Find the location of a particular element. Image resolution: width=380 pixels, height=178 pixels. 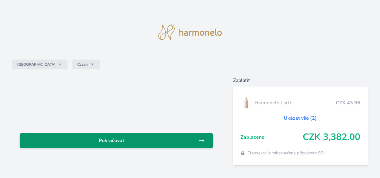

span: Zaplaceno is located at coordinates (271, 137).